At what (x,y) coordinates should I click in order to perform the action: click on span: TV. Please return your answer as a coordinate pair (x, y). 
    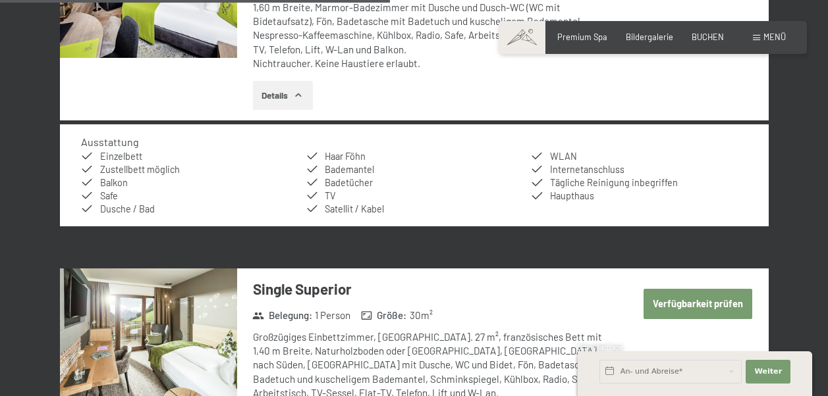
    Looking at the image, I should click on (330, 196).